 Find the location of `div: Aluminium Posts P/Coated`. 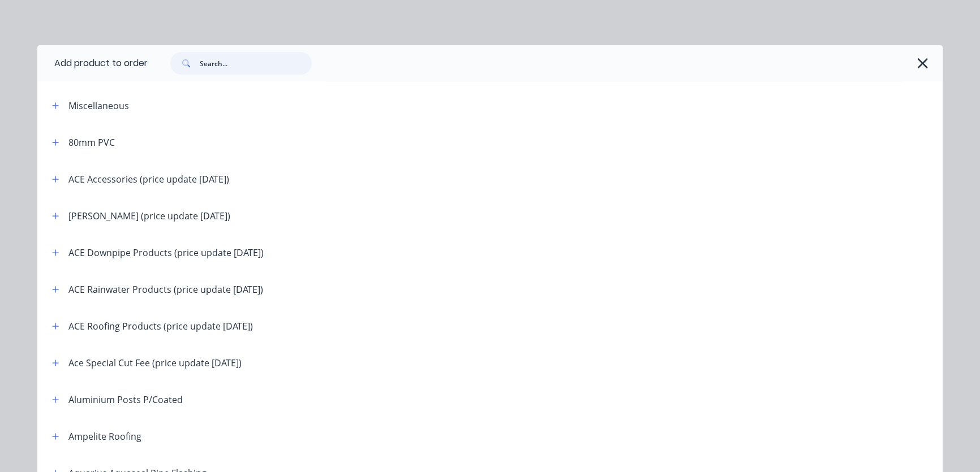

div: Aluminium Posts P/Coated is located at coordinates (126, 400).